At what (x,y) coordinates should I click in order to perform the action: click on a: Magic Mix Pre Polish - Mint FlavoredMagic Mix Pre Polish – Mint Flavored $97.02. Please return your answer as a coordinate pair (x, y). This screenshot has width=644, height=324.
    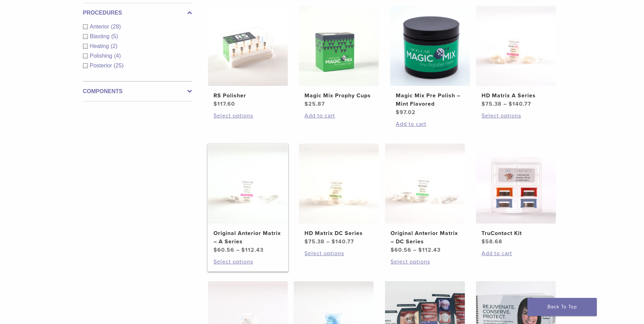
    Looking at the image, I should click on (430, 61).